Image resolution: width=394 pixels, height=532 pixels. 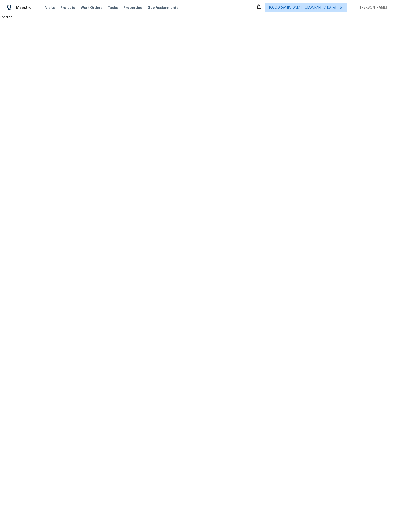 What do you see at coordinates (24, 7) in the screenshot?
I see `span: Maestro` at bounding box center [24, 7].